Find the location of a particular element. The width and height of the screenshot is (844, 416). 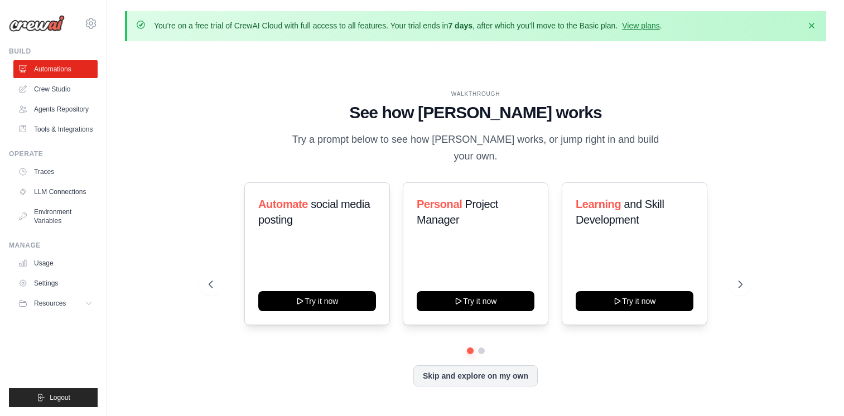

a: Usage is located at coordinates (55, 263).